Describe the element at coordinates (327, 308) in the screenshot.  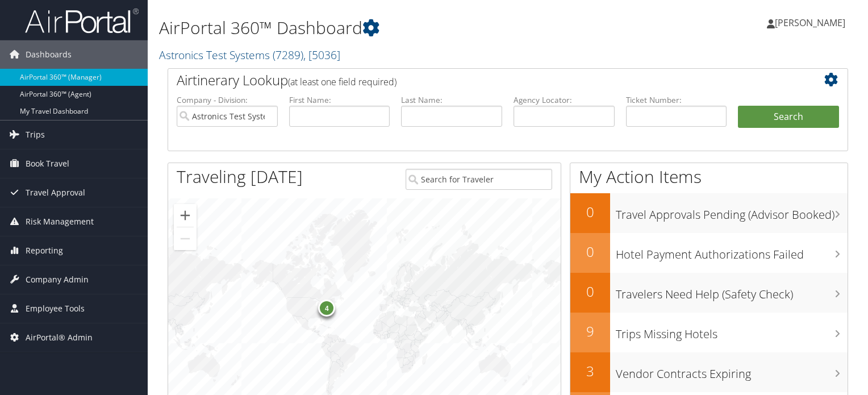
I see `div: 4` at that location.